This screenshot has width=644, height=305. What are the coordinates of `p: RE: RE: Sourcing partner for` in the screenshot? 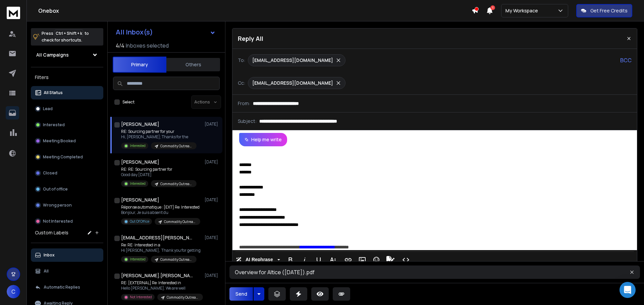 It's located at (158, 169).